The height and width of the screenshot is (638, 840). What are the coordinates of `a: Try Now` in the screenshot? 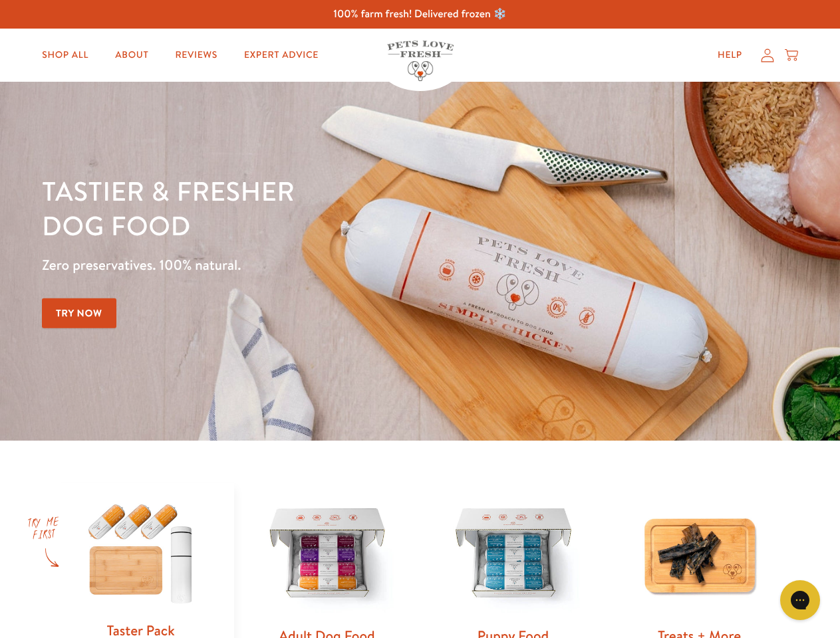 It's located at (79, 313).